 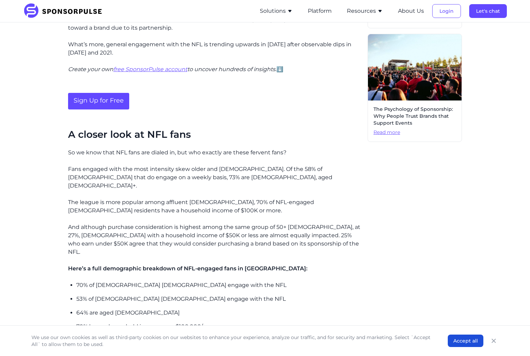 What do you see at coordinates (232, 341) in the screenshot?
I see `p: We use our own cookies as well as third-party cookies on our websites to enhance your experience,...` at bounding box center [232, 341].